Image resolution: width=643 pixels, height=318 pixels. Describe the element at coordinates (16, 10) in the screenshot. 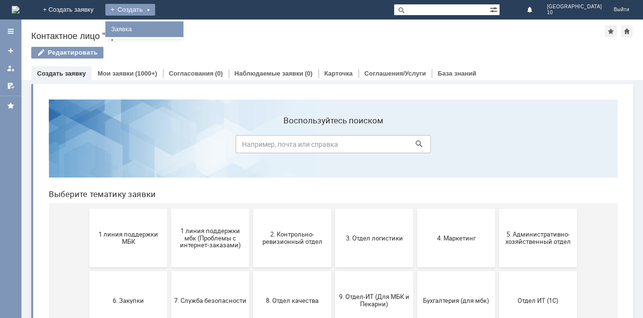

I see `img: logo` at that location.